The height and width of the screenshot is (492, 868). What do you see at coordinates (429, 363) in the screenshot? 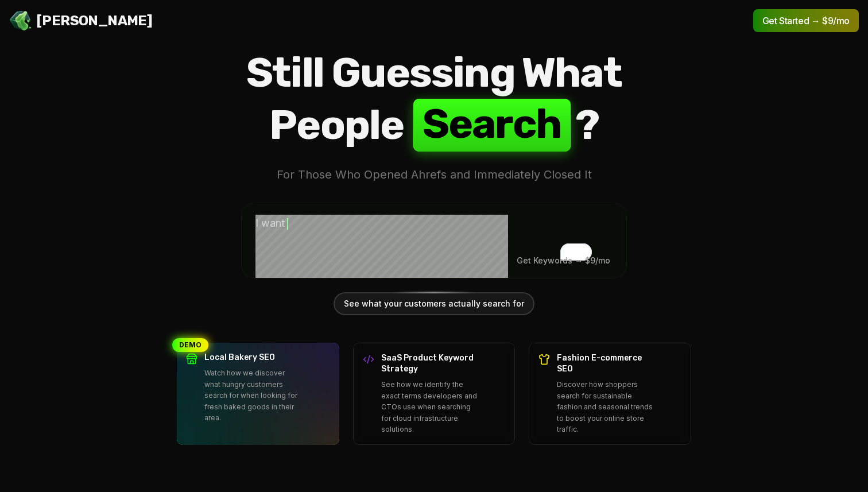
I see `h3: SaaS Product Keyword Strategy` at bounding box center [429, 363].